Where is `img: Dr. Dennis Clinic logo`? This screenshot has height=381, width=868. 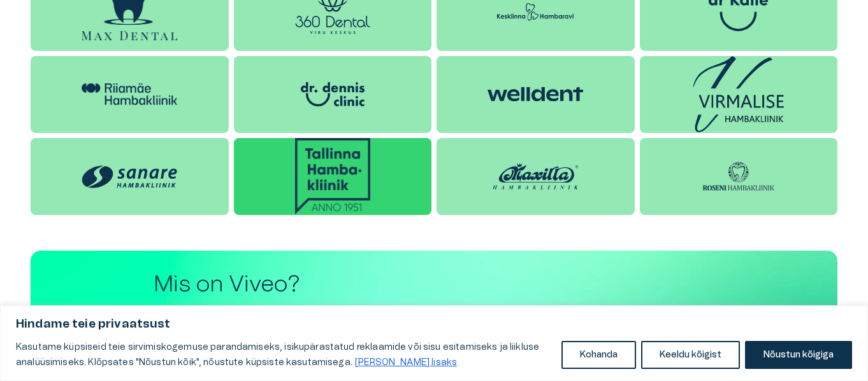
img: Dr. Dennis Clinic logo is located at coordinates (333, 94).